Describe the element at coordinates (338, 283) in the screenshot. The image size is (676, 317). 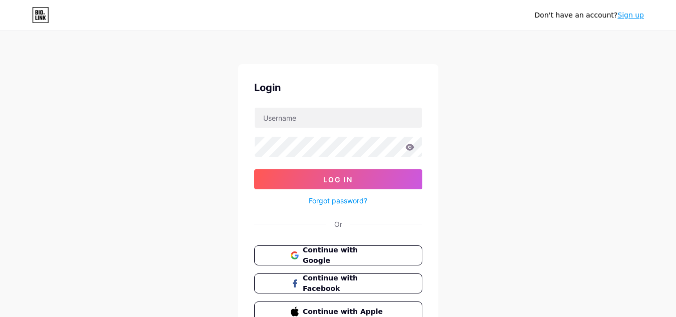
I see `a: Continue with Facebook` at that location.